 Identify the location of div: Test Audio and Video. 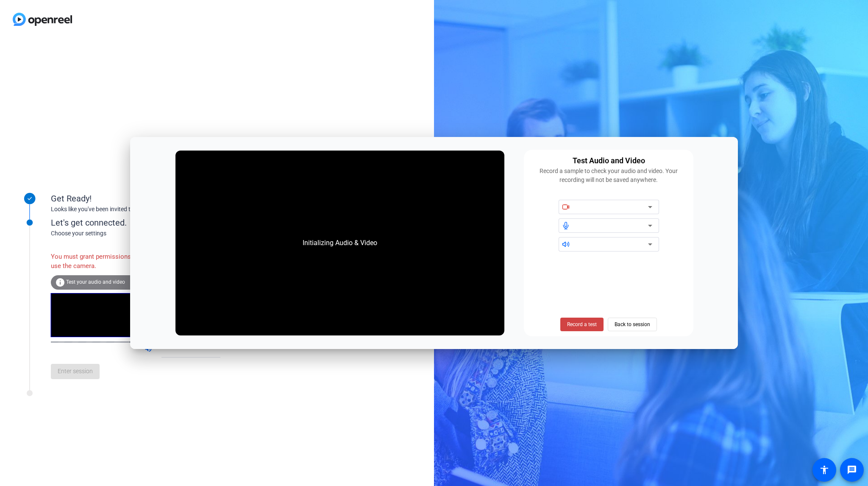
(608, 160).